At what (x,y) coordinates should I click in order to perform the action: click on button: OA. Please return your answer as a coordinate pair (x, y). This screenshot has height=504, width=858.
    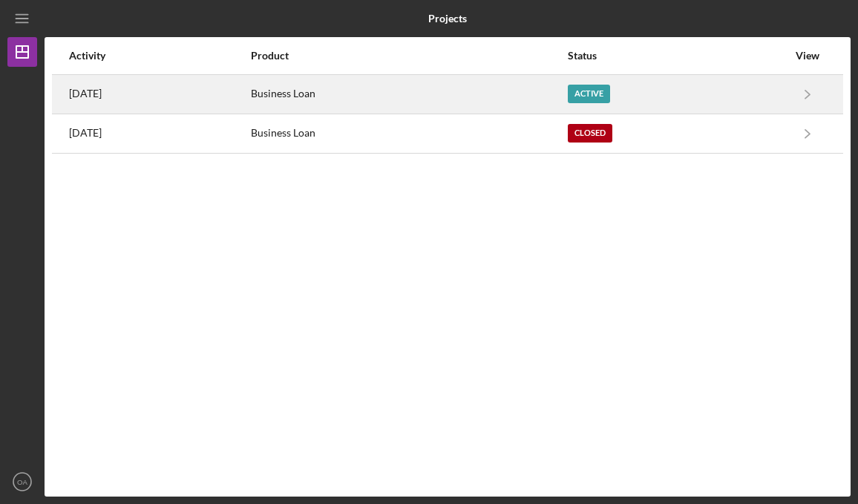
    Looking at the image, I should click on (22, 481).